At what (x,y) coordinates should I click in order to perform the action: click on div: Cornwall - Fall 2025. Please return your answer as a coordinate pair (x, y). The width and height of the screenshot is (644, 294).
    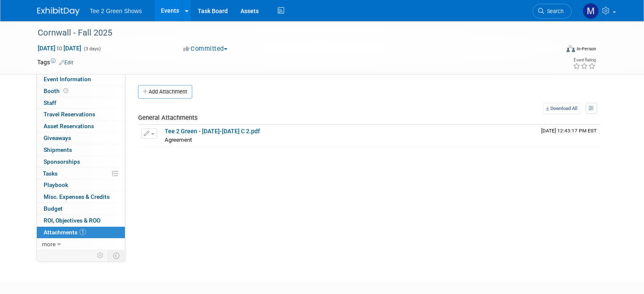
    Looking at the image, I should click on (292, 33).